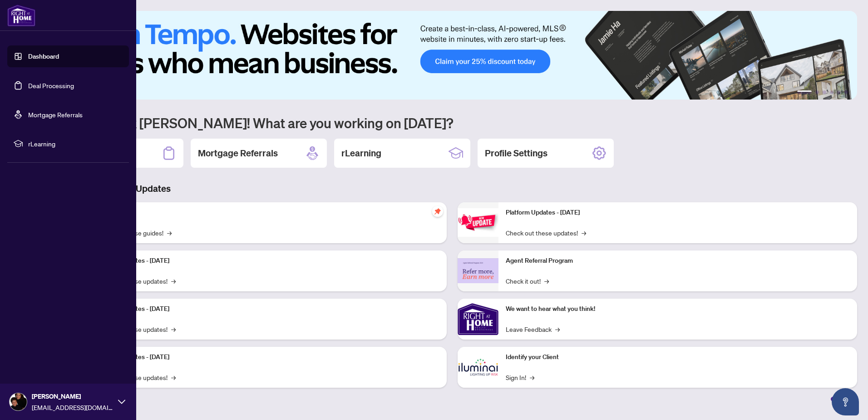 This screenshot has height=420, width=868. Describe the element at coordinates (21, 16) in the screenshot. I see `img: logo` at that location.